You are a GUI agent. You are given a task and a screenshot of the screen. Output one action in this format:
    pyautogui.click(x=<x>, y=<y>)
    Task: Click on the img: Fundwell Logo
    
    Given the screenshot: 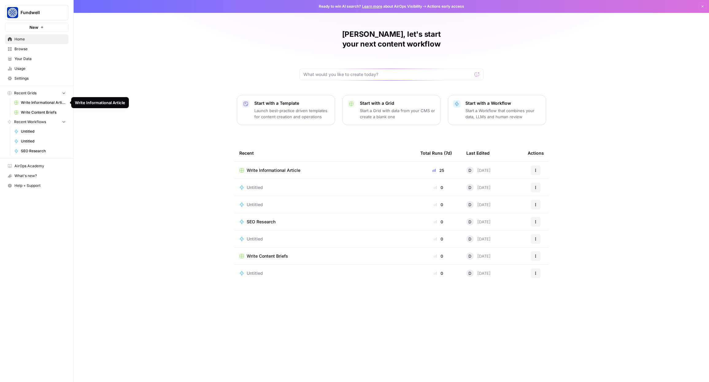 What is the action you would take?
    pyautogui.click(x=13, y=13)
    